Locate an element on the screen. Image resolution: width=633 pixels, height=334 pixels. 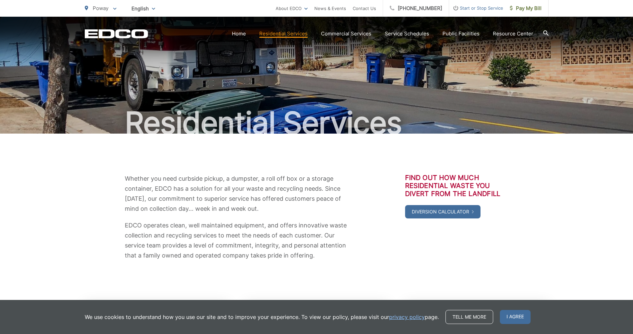
span: Pay My Bill is located at coordinates (526, 8).